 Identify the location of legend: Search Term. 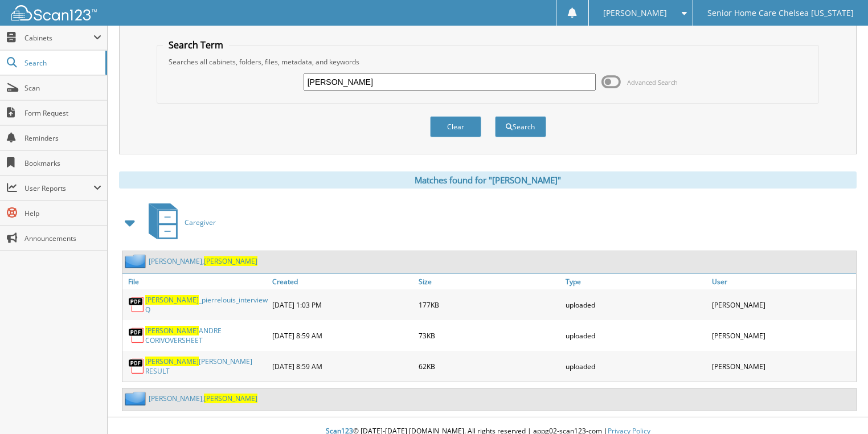
(196, 45).